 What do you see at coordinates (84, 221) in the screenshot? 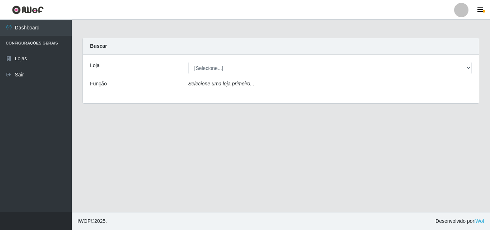
I see `span: IWOF` at bounding box center [84, 221].